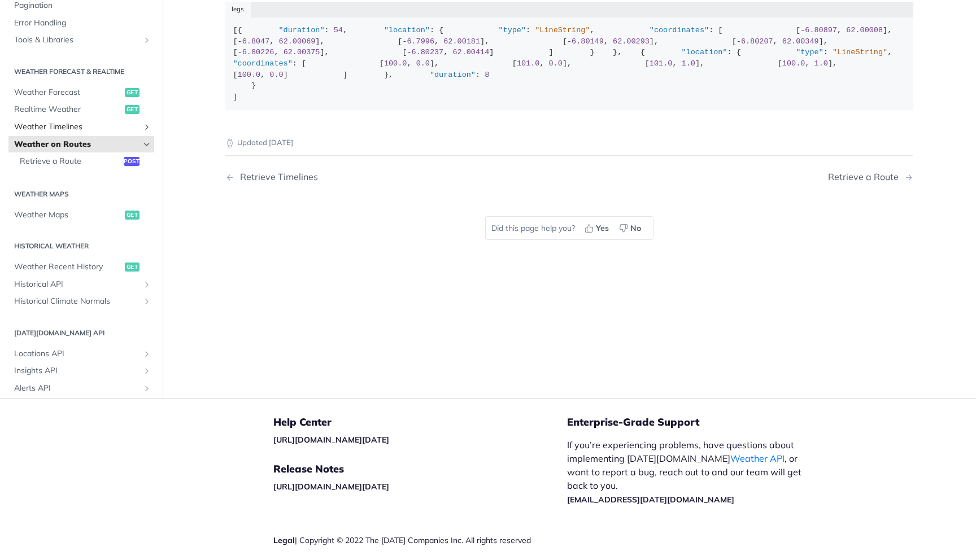 This screenshot has height=560, width=976. I want to click on span: 62.00293, so click(631, 41).